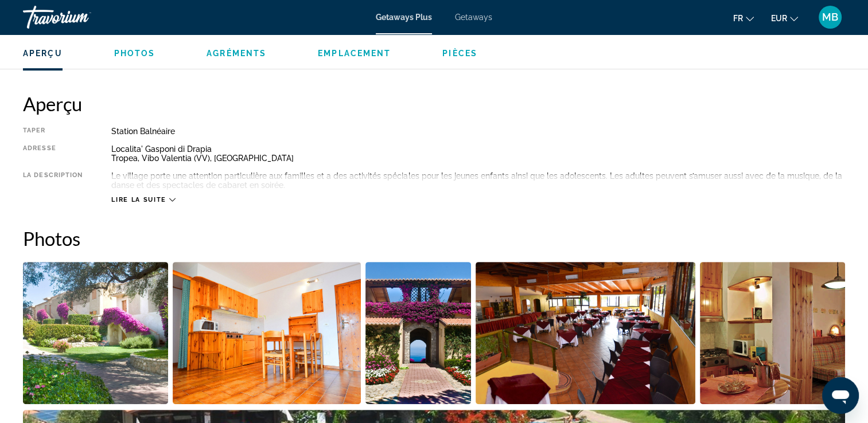  What do you see at coordinates (237, 53) in the screenshot?
I see `span: Agréments` at bounding box center [237, 53].